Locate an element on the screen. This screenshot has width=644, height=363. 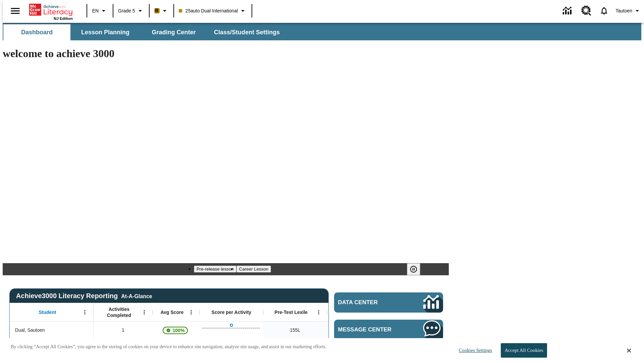
button: Class: 25auto Dual International, Select your class is located at coordinates (213, 11).